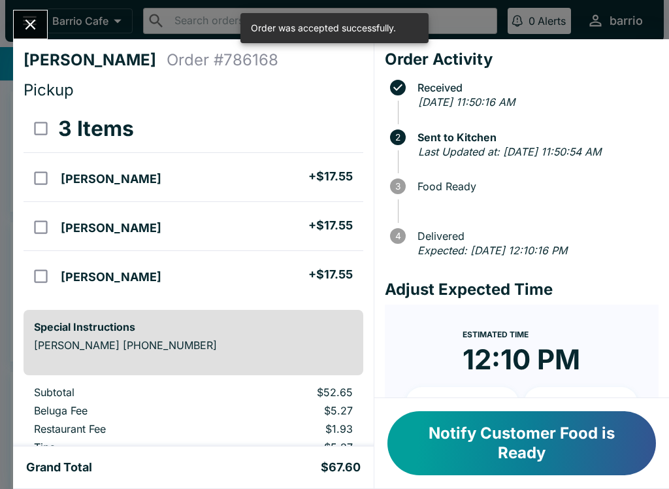  What do you see at coordinates (534, 88) in the screenshot?
I see `span: Received` at bounding box center [534, 88].